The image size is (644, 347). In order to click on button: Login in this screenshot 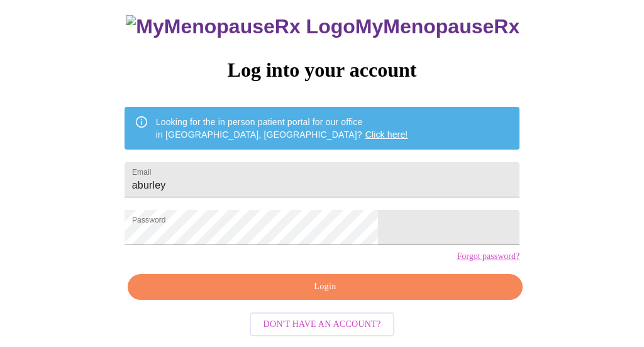, I will do `click(325, 287)`.